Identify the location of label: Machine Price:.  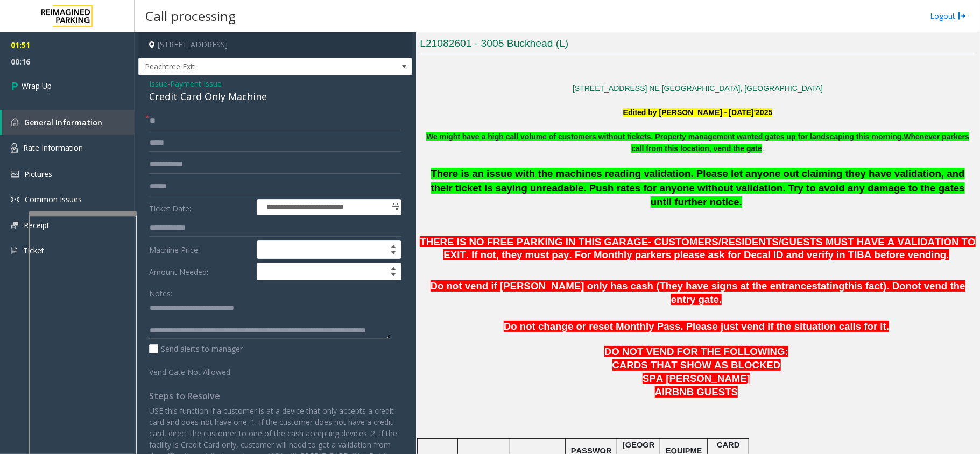
(200, 249).